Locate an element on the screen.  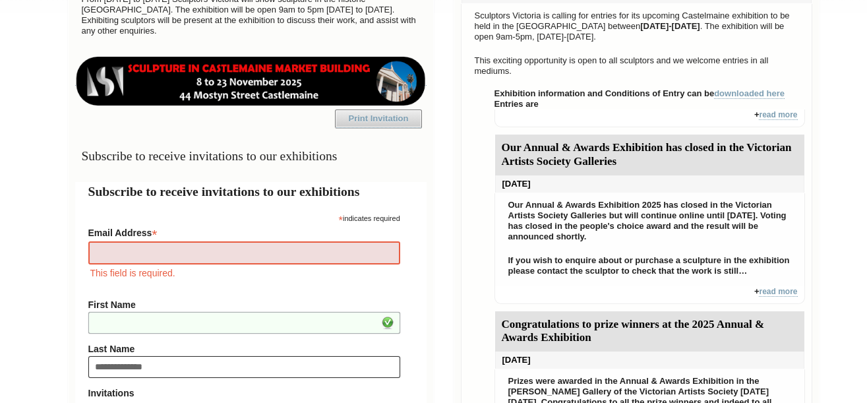
p: Our Annual & Awards Exhibition 2025 has closed in the Victorian Artists Society Galleries but wil... is located at coordinates (649, 221).